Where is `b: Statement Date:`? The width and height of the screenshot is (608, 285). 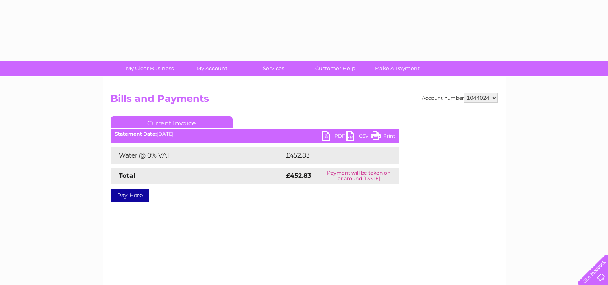
b: Statement Date: is located at coordinates (135, 134).